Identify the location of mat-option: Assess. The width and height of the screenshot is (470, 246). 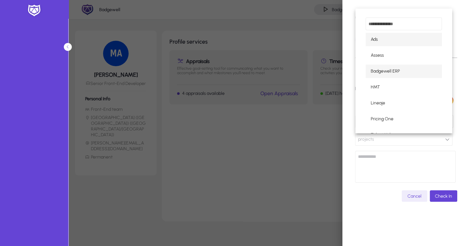
(403, 55).